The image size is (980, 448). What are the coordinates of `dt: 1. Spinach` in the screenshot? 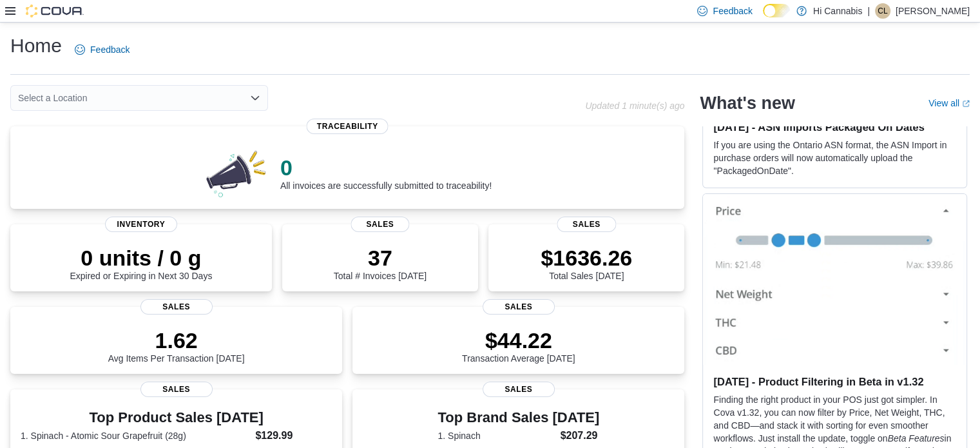 It's located at (496, 435).